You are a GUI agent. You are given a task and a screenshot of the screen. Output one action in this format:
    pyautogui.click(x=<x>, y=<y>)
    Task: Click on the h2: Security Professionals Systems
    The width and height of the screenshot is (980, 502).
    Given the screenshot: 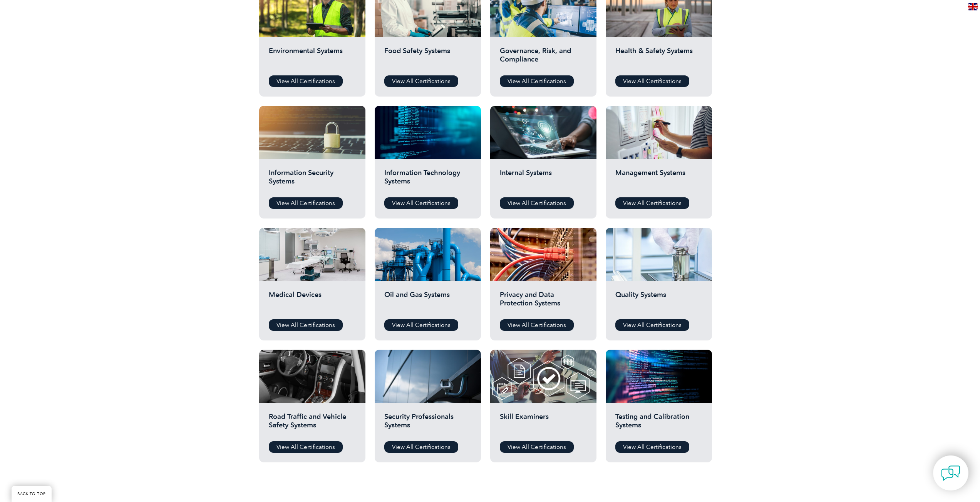 What is the action you would take?
    pyautogui.click(x=428, y=424)
    